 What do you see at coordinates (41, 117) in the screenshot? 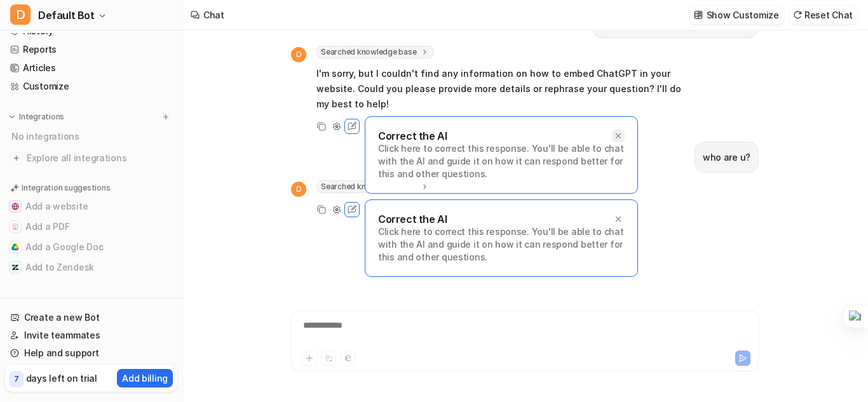
I see `p: Integrations` at bounding box center [41, 117].